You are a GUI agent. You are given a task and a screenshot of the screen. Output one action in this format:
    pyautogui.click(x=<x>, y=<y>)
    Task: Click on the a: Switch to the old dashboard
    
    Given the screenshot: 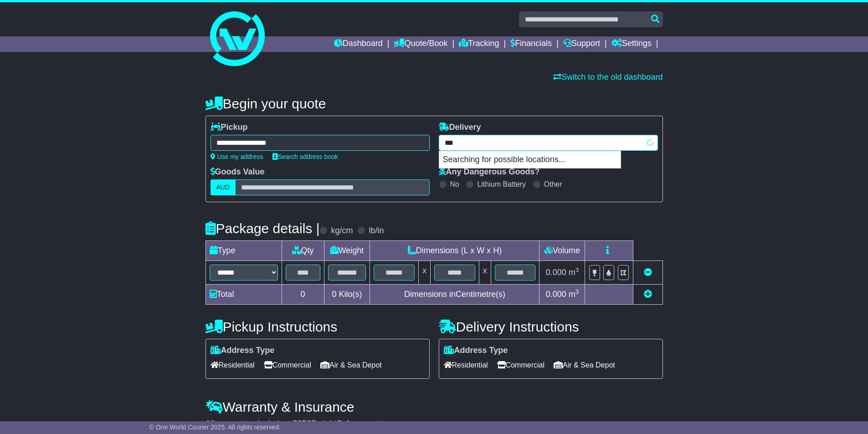 What is the action you would take?
    pyautogui.click(x=608, y=77)
    